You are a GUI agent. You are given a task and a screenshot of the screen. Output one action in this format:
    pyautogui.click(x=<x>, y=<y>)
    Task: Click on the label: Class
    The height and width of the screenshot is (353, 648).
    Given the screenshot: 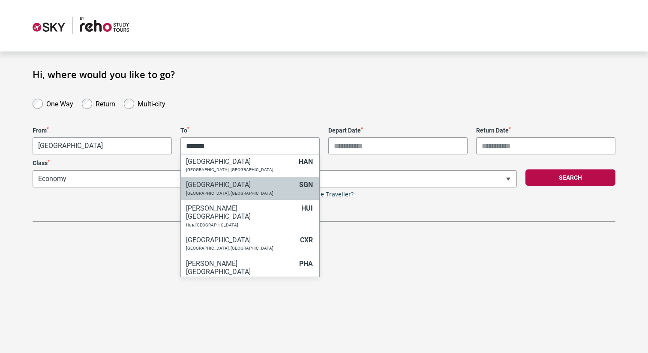 What is the action you would take?
    pyautogui.click(x=151, y=163)
    